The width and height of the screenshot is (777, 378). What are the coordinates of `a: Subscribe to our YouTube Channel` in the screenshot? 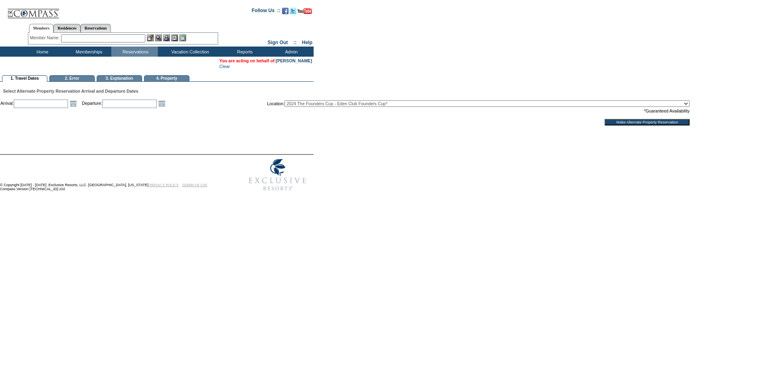 It's located at (305, 13).